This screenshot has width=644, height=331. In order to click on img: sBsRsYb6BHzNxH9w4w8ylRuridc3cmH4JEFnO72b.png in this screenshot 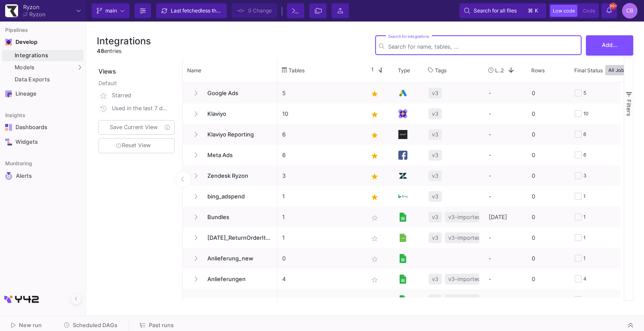, I will do `click(12, 11)`.